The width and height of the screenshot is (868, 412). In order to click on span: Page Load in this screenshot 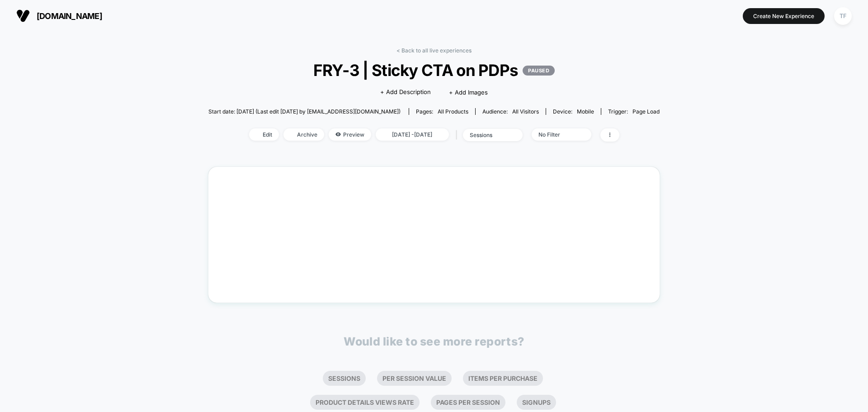, I will do `click(646, 111)`.